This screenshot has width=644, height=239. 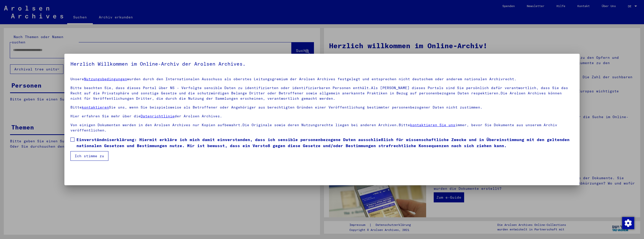 I want to click on a: Datenrichtlinie, so click(x=158, y=116).